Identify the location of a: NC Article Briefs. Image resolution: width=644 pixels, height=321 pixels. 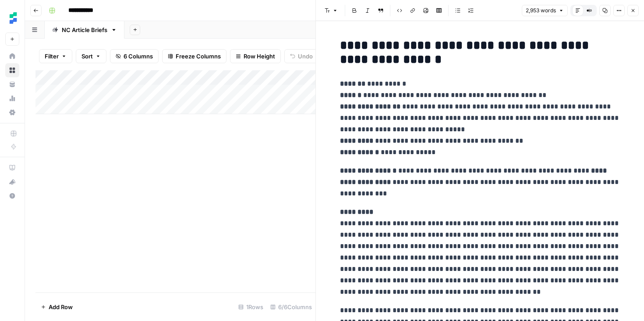
(85, 30).